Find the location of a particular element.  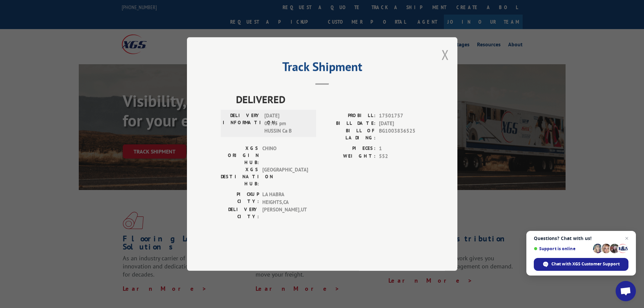

label: PIECES: is located at coordinates (349, 148).